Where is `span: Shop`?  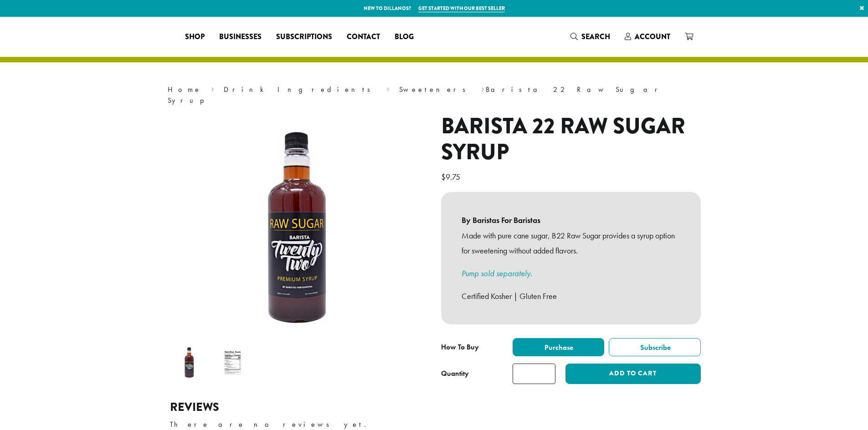
span: Shop is located at coordinates (194, 37).